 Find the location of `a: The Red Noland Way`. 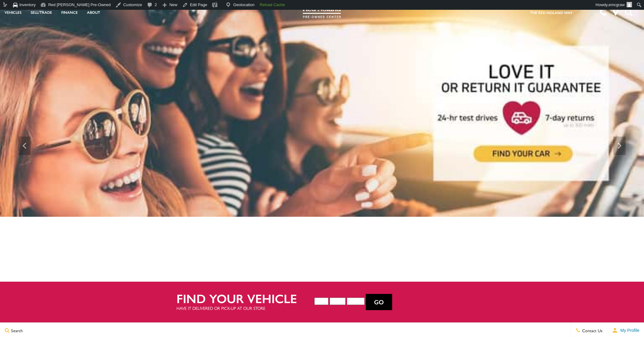

a: The Red Noland Way is located at coordinates (551, 13).